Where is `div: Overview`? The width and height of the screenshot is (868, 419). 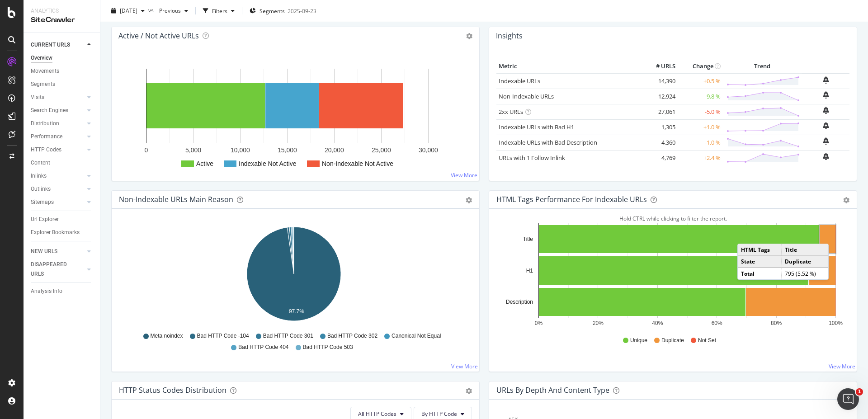 div: Overview is located at coordinates (41, 58).